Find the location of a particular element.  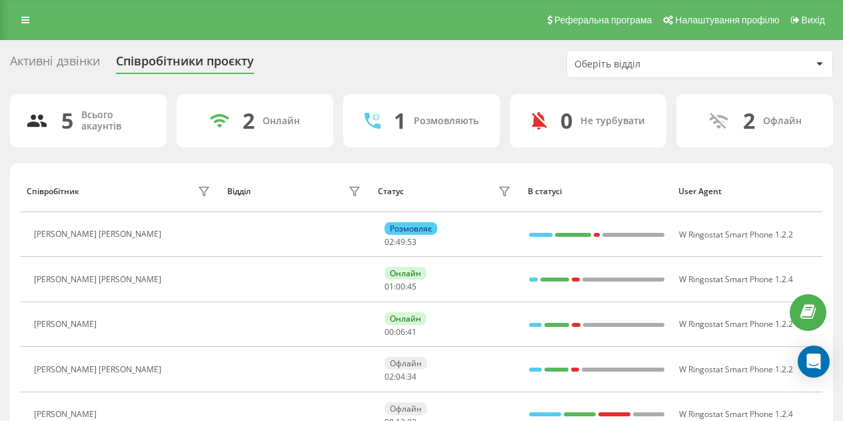

span: 53 is located at coordinates (412, 241).